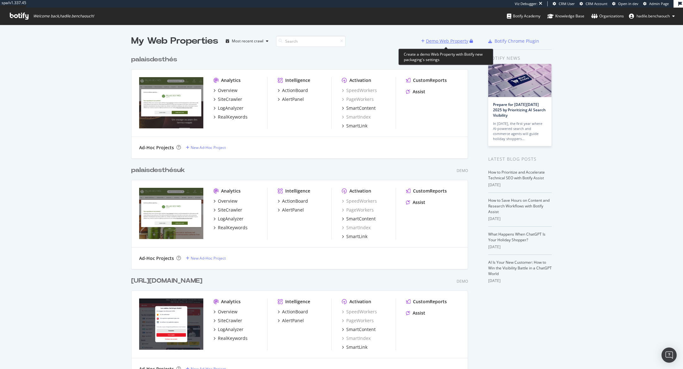  Describe the element at coordinates (669, 355) in the screenshot. I see `div: Open Intercom Messenger` at that location.